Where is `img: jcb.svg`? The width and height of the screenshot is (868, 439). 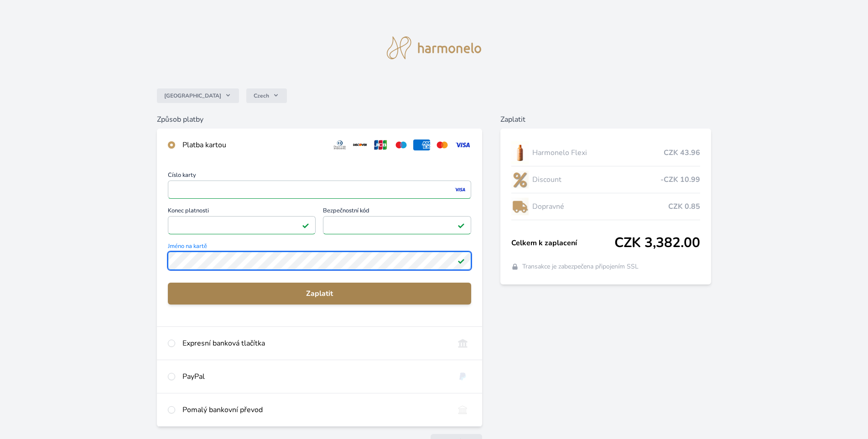 img: jcb.svg is located at coordinates (380, 145).